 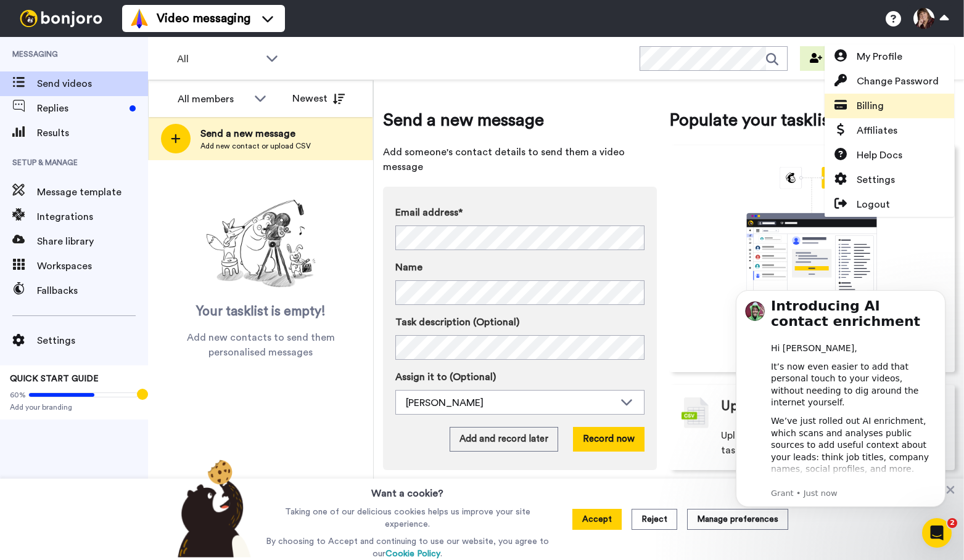 I want to click on span: 2, so click(x=952, y=523).